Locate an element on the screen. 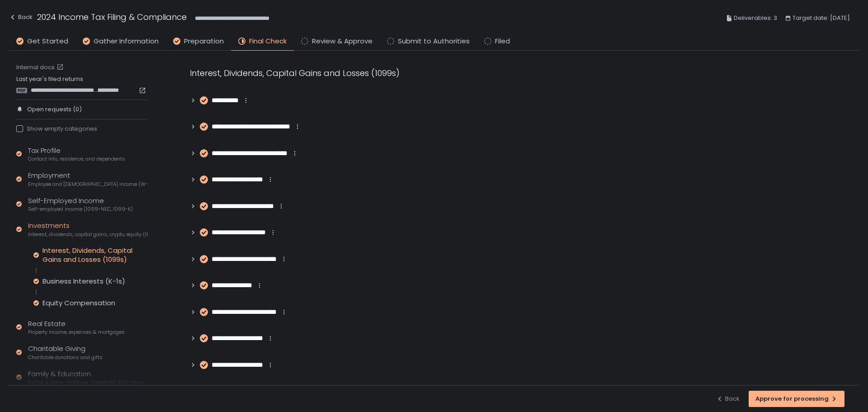  button: Approve for processing is located at coordinates (796, 399).